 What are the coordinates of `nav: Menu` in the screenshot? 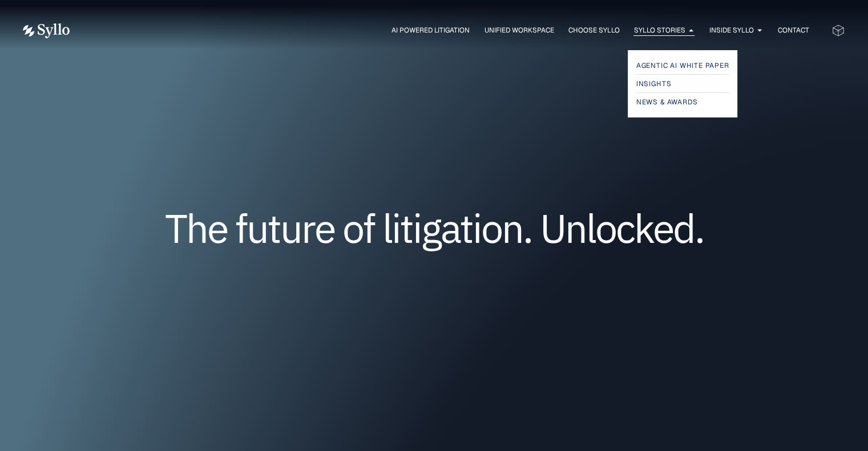 It's located at (450, 30).